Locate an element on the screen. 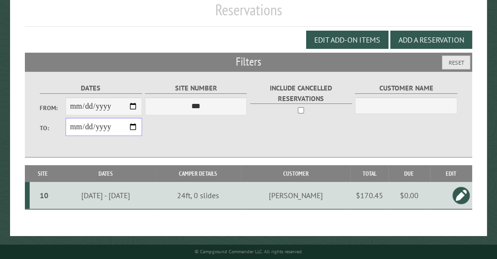  button: Add a Reservation is located at coordinates (431, 40).